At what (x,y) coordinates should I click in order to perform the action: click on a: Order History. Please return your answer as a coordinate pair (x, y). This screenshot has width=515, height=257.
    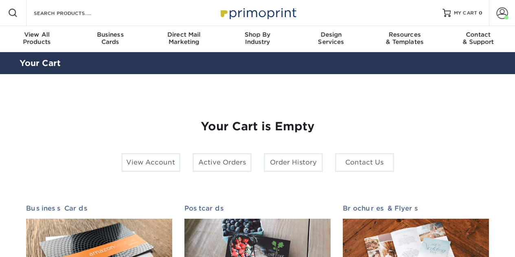
    Looking at the image, I should click on (293, 162).